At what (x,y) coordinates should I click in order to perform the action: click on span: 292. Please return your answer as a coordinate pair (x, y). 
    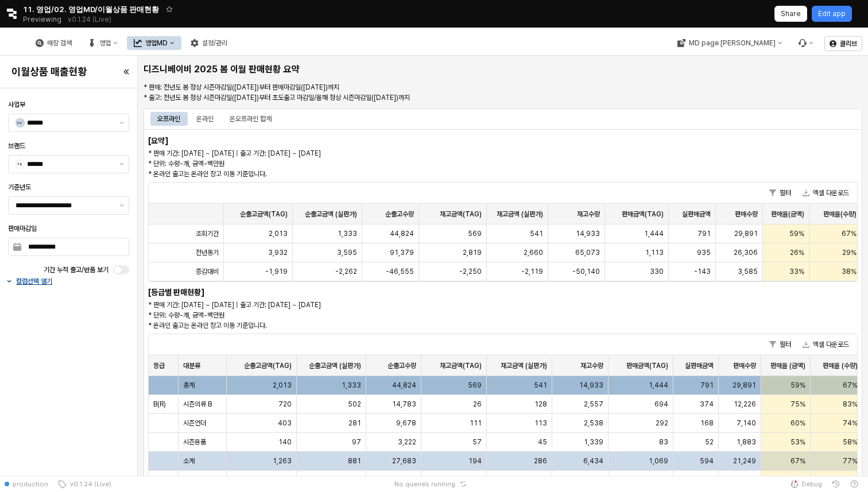
    Looking at the image, I should click on (662, 424).